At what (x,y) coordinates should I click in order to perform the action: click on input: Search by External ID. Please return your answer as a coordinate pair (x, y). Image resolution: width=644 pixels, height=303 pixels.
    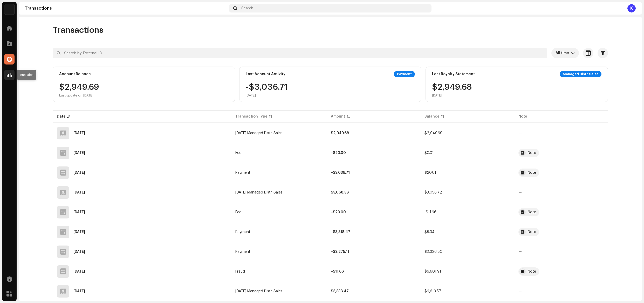
    Looking at the image, I should click on (300, 53).